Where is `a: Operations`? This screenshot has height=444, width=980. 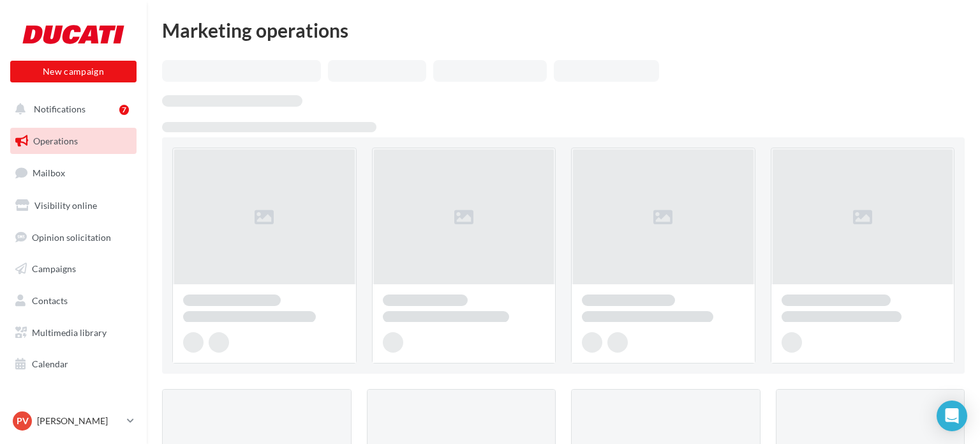
a: Operations is located at coordinates (73, 141).